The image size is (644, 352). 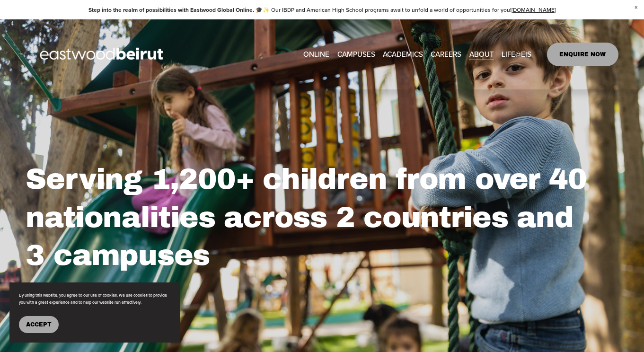 I want to click on h2: Serving 1,200+ children from over 40 nationalities across 2 countries and 3 campuses, so click(x=322, y=218).